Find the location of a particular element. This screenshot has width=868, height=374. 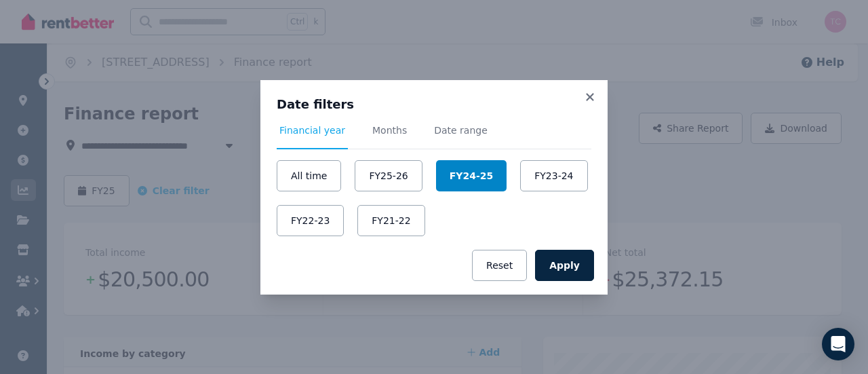

button: FY22-23 is located at coordinates (310, 220).